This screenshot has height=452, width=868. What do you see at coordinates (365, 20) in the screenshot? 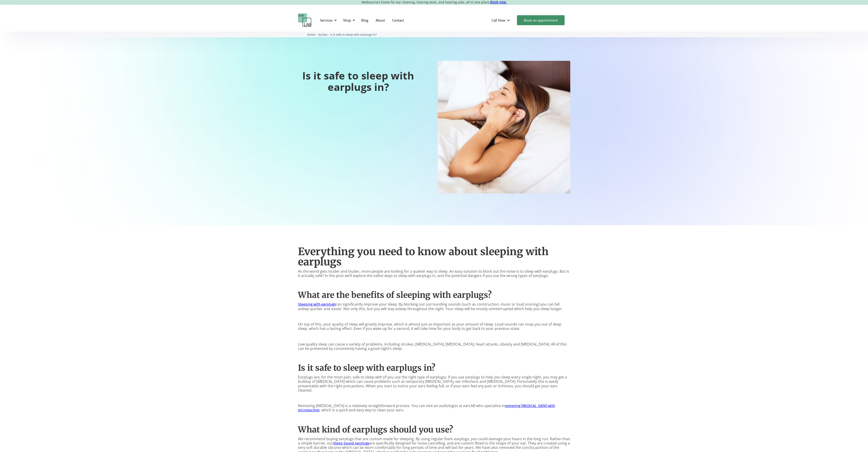
I see `a: Blog` at bounding box center [365, 20].